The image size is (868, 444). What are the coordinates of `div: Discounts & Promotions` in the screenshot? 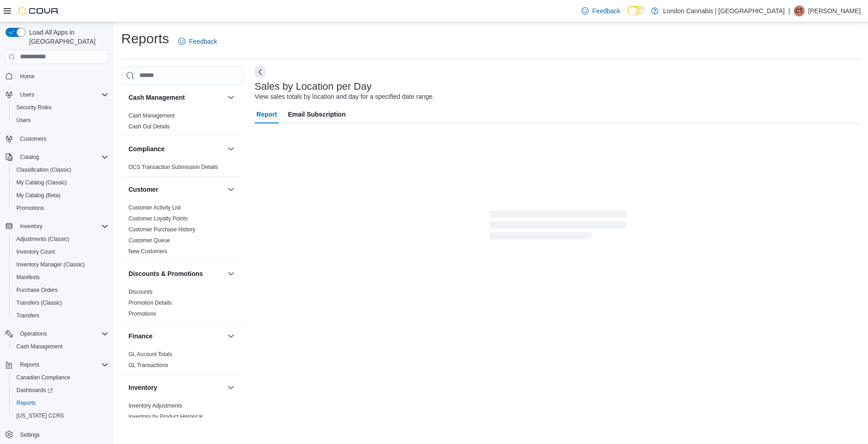 It's located at (182, 305).